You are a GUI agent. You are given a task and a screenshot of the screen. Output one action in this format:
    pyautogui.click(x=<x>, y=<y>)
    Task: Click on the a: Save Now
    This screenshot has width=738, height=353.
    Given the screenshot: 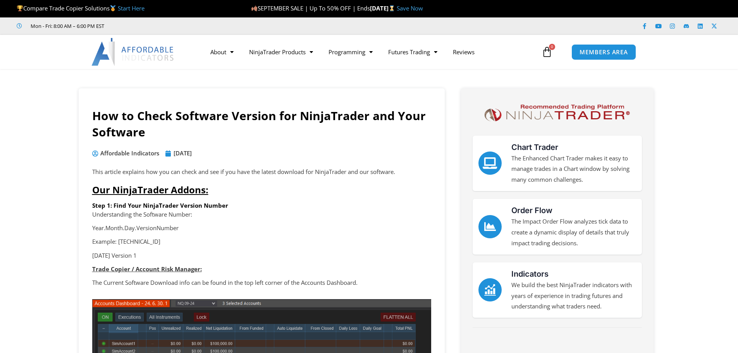 What is the action you would take?
    pyautogui.click(x=410, y=8)
    